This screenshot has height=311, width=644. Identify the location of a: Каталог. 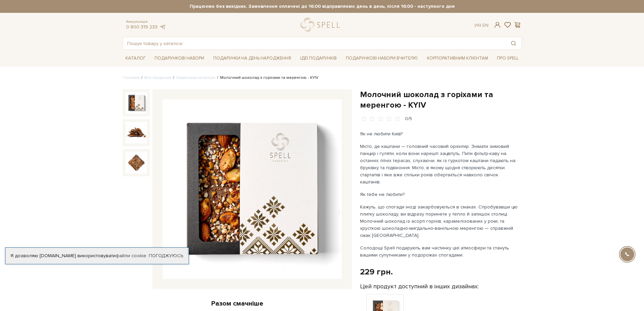
(136, 58).